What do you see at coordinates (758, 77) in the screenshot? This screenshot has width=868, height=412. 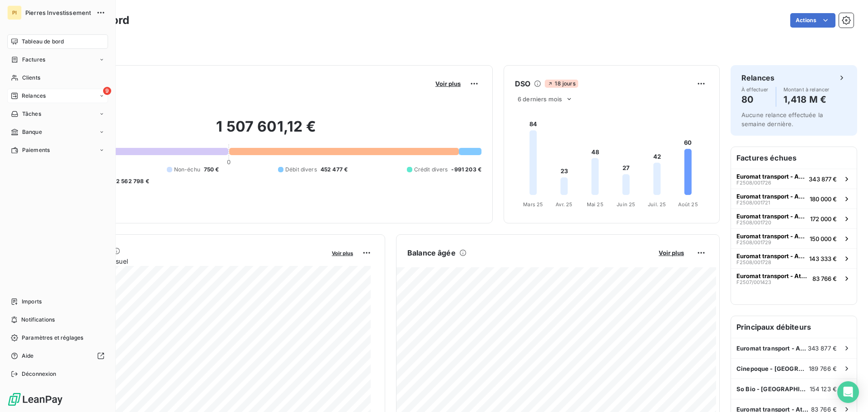 I see `h6: Relances` at bounding box center [758, 77].